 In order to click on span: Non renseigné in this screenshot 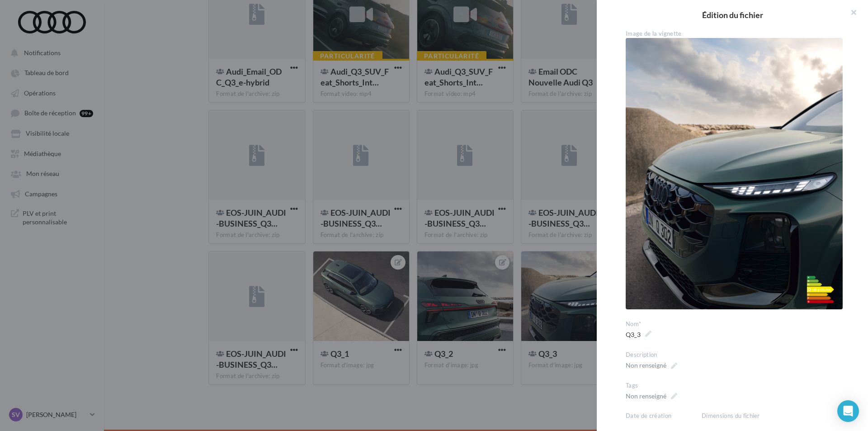, I will do `click(652, 365)`.